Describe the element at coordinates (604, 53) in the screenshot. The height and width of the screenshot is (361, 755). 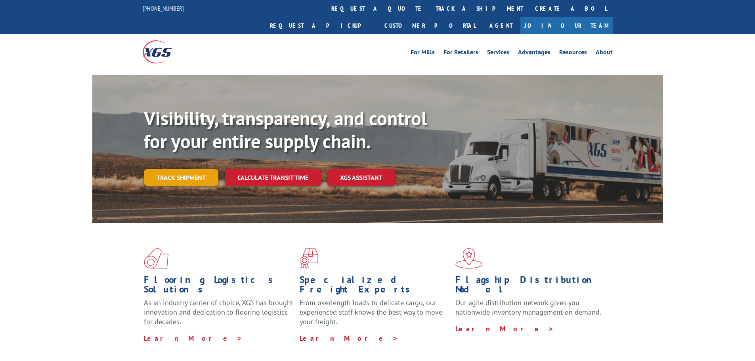
I see `a: About` at that location.